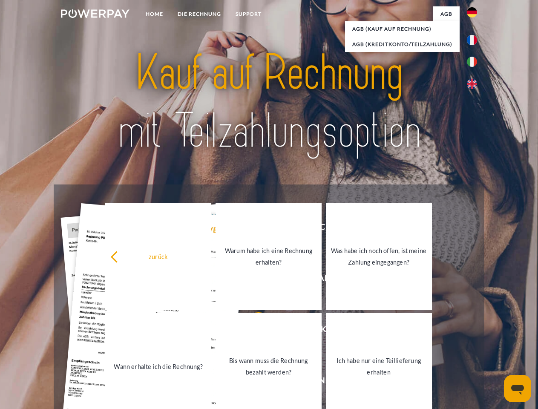  Describe the element at coordinates (402, 29) in the screenshot. I see `a: AGB (Kauf auf Rechnung)` at that location.